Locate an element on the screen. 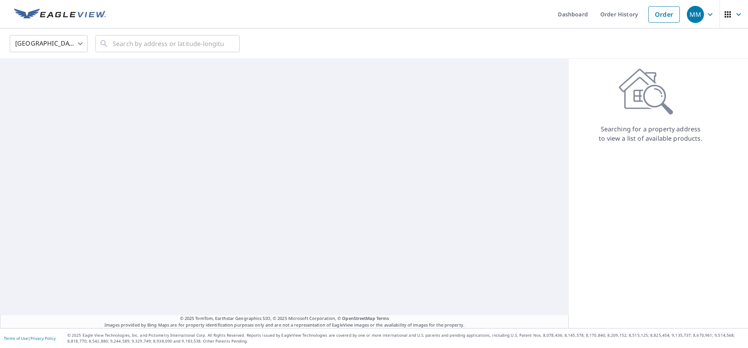 The height and width of the screenshot is (348, 748). a: Privacy Policy is located at coordinates (43, 338).